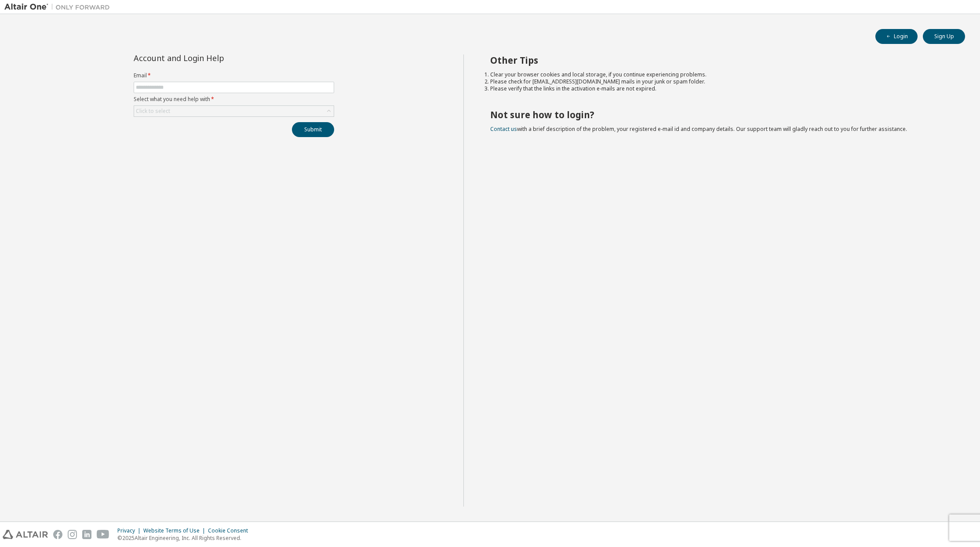 This screenshot has width=980, height=547. Describe the element at coordinates (72, 535) in the screenshot. I see `img: instagram.svg` at that location.